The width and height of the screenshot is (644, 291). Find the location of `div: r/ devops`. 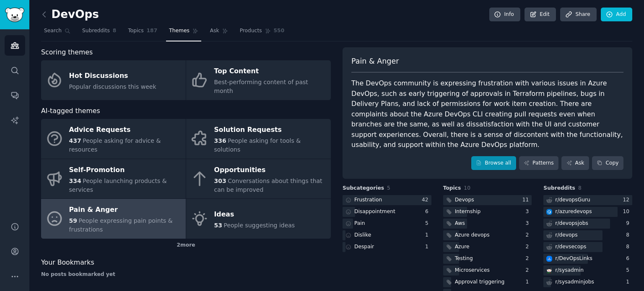

div: r/ devops is located at coordinates (566, 235).